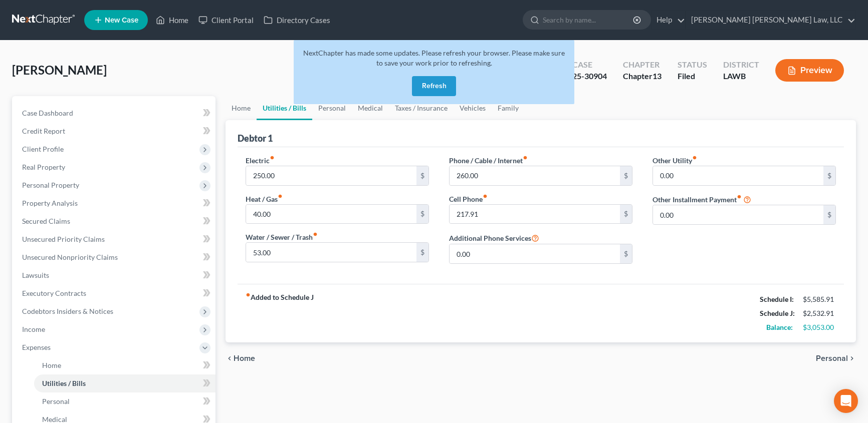 The height and width of the screenshot is (423, 868). What do you see at coordinates (115, 113) in the screenshot?
I see `a: Case Dashboard` at bounding box center [115, 113].